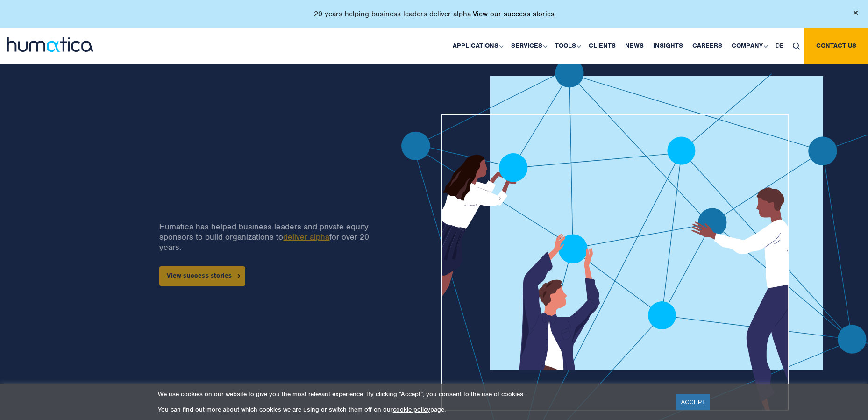 This screenshot has height=420, width=868. I want to click on a: Applications, so click(477, 46).